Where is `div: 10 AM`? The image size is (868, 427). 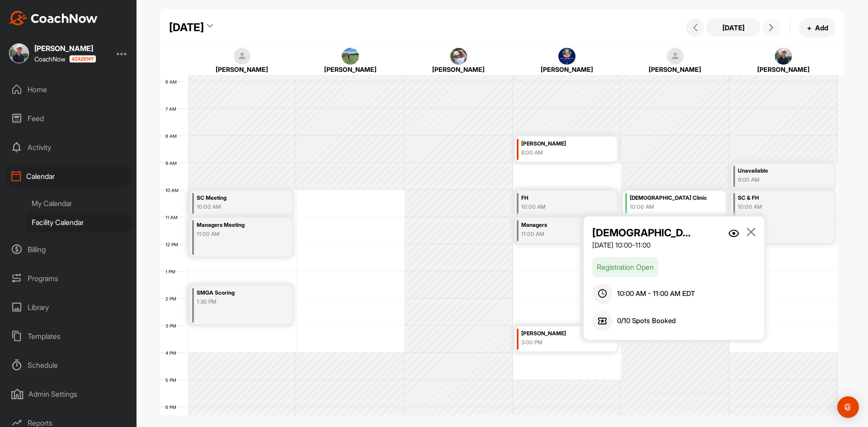 div: 10 AM is located at coordinates (174, 190).